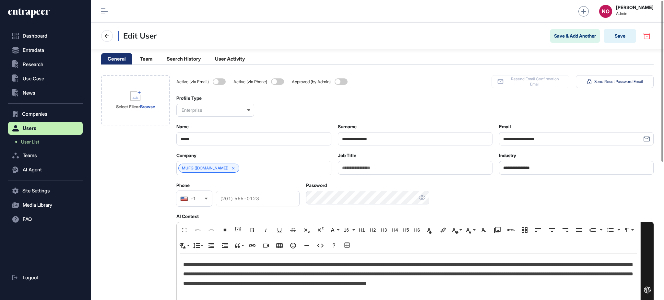 The image size is (664, 300). I want to click on button: Align Center, so click(552, 230).